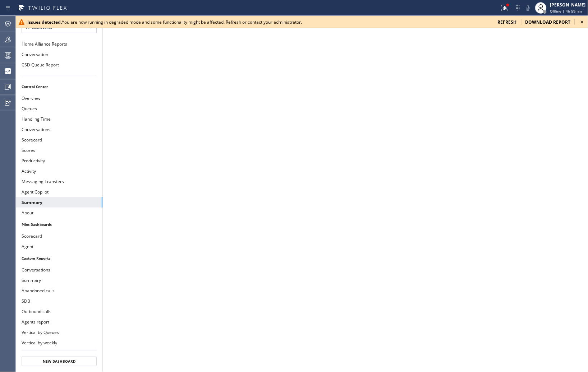  I want to click on button: Agent, so click(59, 246).